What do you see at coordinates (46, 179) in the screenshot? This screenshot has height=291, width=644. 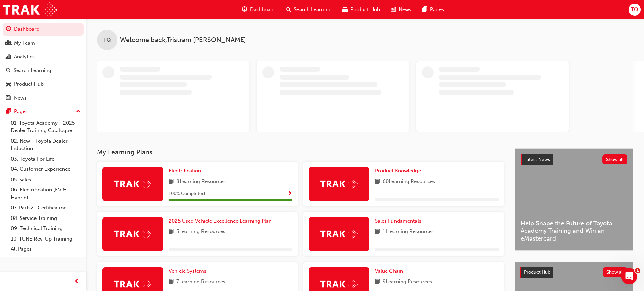 I see `a: 05. Sales` at bounding box center [46, 179].